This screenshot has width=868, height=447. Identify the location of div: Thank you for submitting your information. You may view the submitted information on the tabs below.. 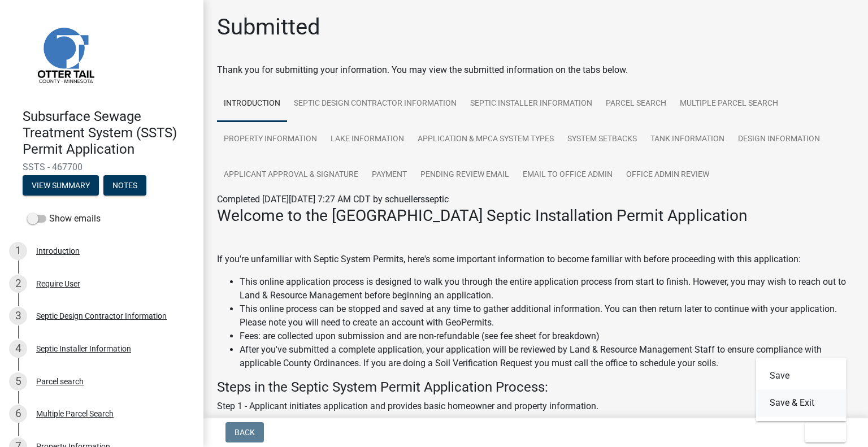
(536, 70).